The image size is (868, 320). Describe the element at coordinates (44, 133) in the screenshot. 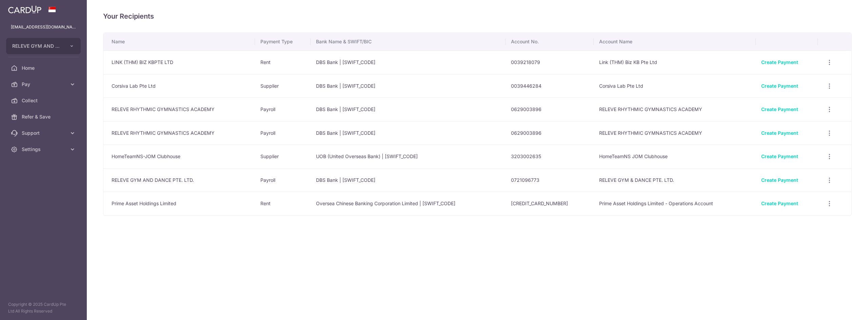

I see `span: Support` at that location.